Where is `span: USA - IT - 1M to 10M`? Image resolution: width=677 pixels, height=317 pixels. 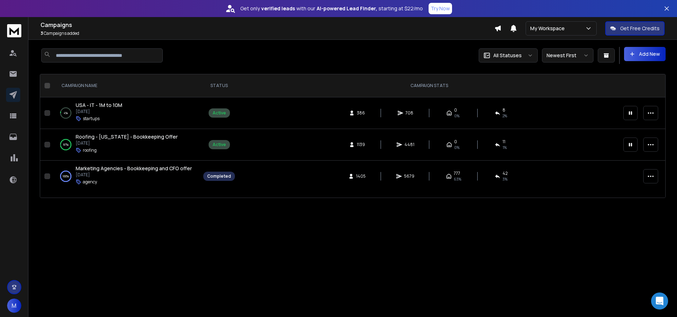 span: USA - IT - 1M to 10M is located at coordinates (99, 105).